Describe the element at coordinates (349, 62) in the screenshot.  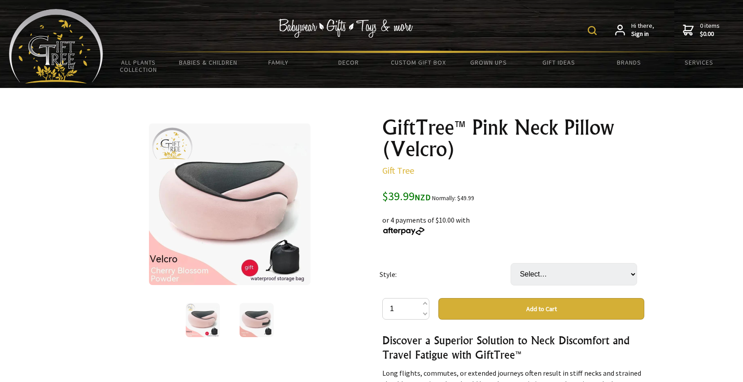
I see `a: Decor` at that location.